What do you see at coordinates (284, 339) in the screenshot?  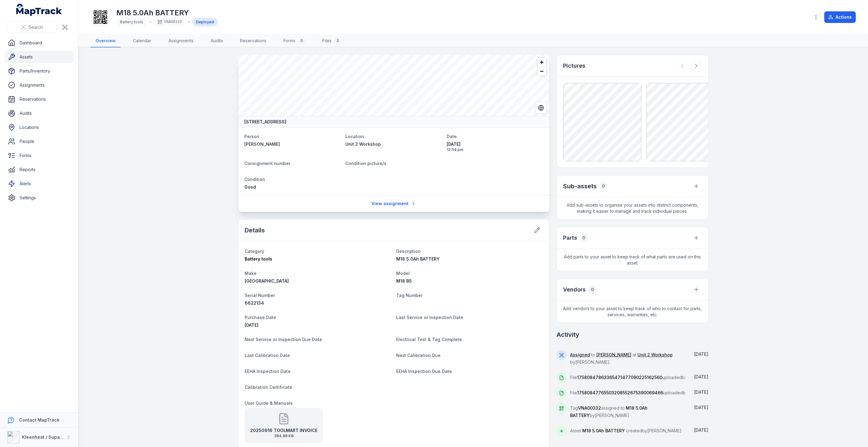 I see `span: Next Service or Inspection Due Date` at bounding box center [284, 339].